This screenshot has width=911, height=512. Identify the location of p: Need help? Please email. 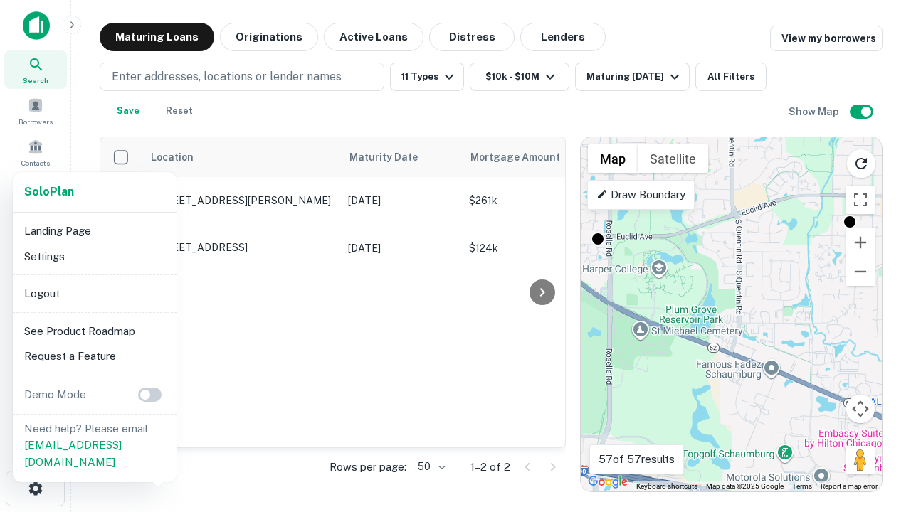
(95, 445).